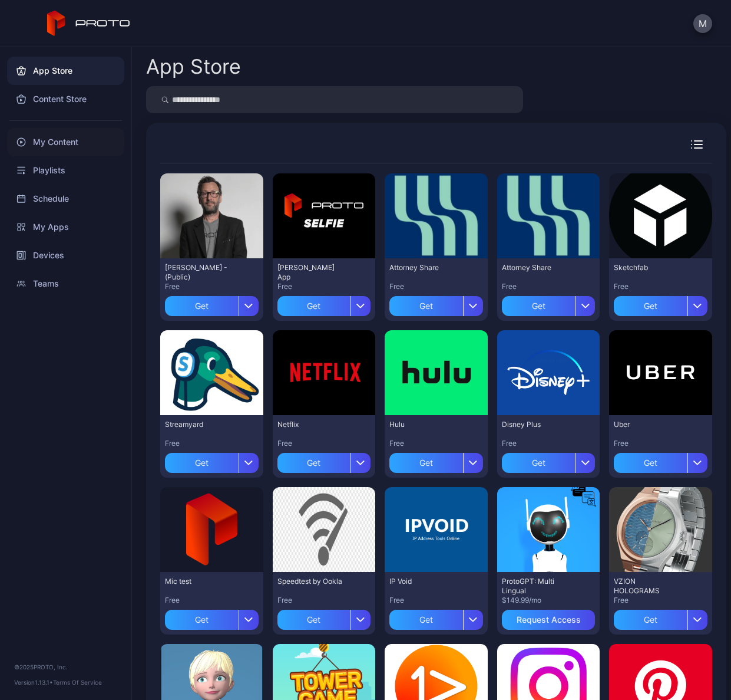 This screenshot has height=700, width=731. Describe the element at coordinates (310, 581) in the screenshot. I see `div: Speedtest by Ookla` at that location.